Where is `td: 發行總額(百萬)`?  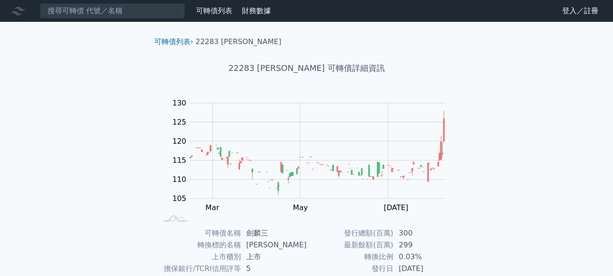 td: 發行總額(百萬) is located at coordinates (350, 233).